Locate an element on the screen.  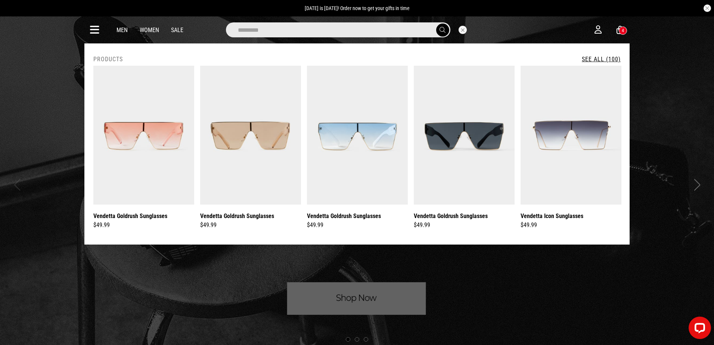
a: 4 is located at coordinates (620, 30).